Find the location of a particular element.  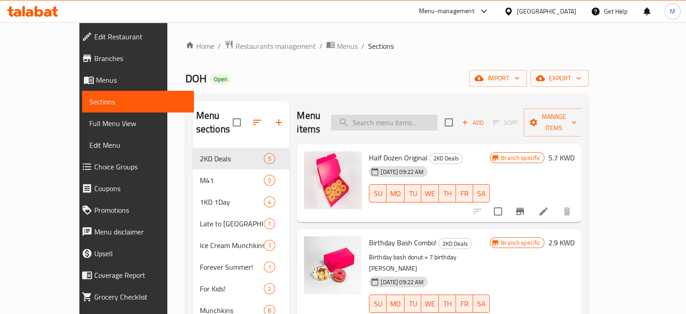

button: Branch-specific-item is located at coordinates (520, 211).